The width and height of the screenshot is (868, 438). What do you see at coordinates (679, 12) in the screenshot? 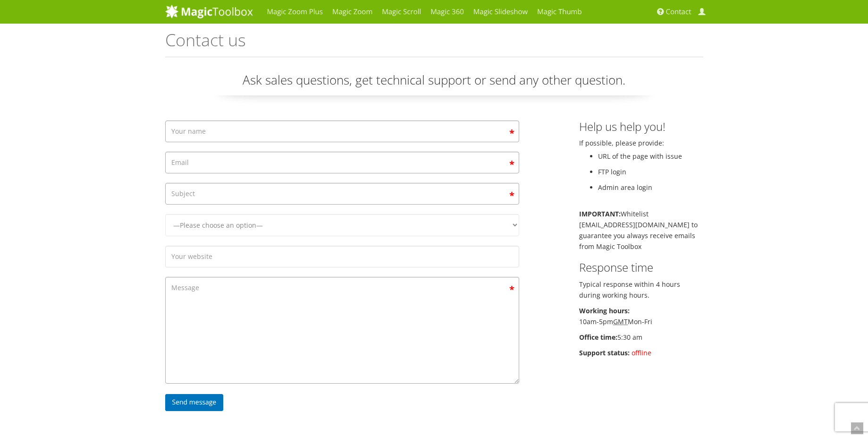
I see `span: Contact` at bounding box center [679, 12].